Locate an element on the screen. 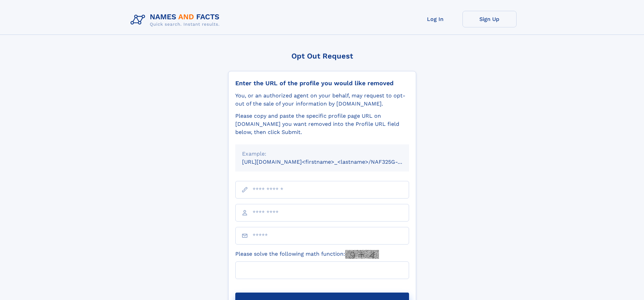 Image resolution: width=644 pixels, height=300 pixels. img: Logo Names and Facts is located at coordinates (176, 20).